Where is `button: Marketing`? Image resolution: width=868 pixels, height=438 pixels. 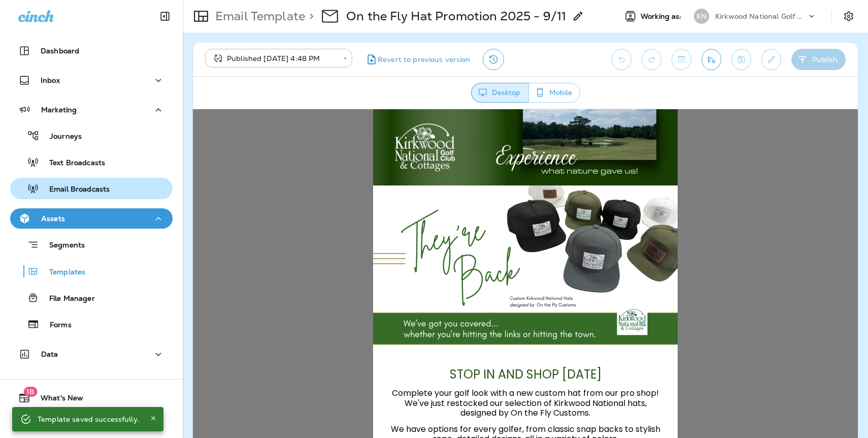
button: Marketing is located at coordinates (91, 110).